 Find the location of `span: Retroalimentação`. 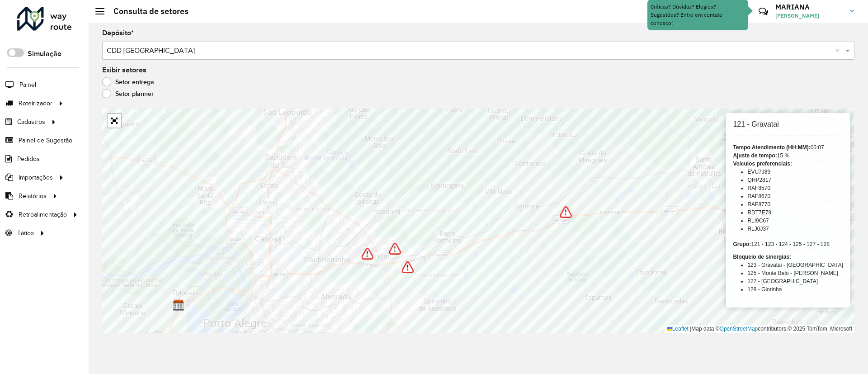

span: Retroalimentação is located at coordinates (43, 214).